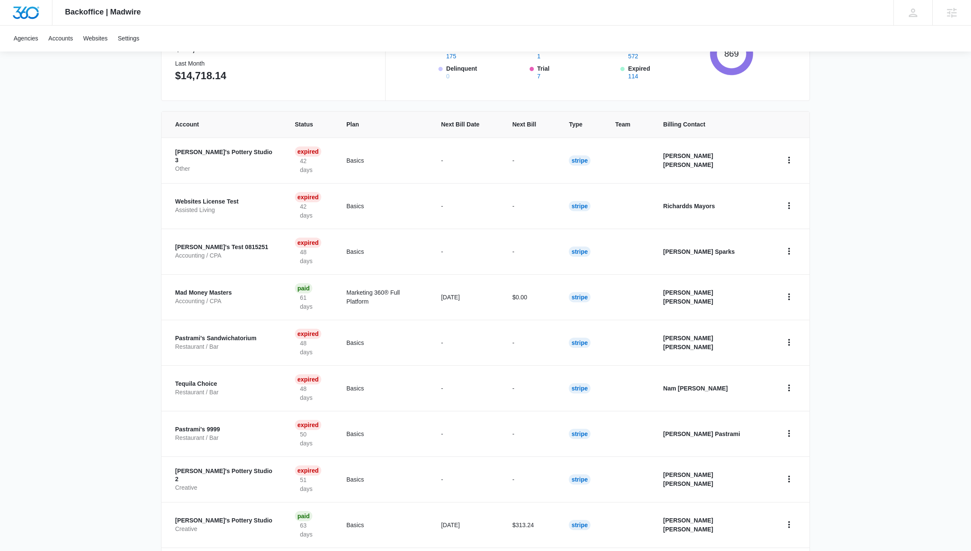 The image size is (971, 551). What do you see at coordinates (310, 485) in the screenshot?
I see `p: 51 days` at bounding box center [310, 485].